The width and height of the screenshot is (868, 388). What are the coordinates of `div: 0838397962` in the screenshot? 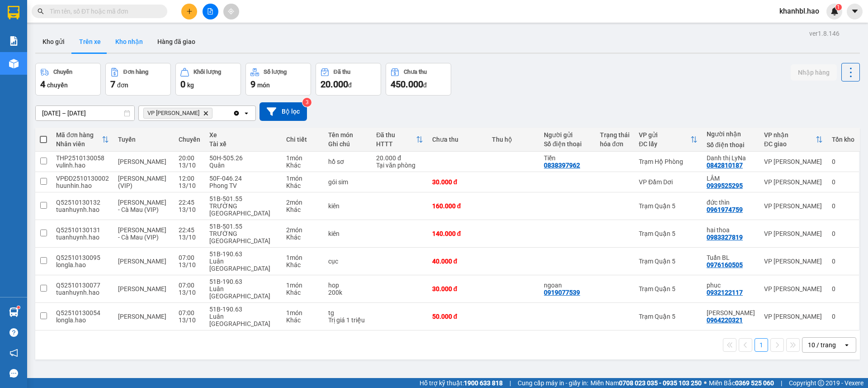 It's located at (562, 165).